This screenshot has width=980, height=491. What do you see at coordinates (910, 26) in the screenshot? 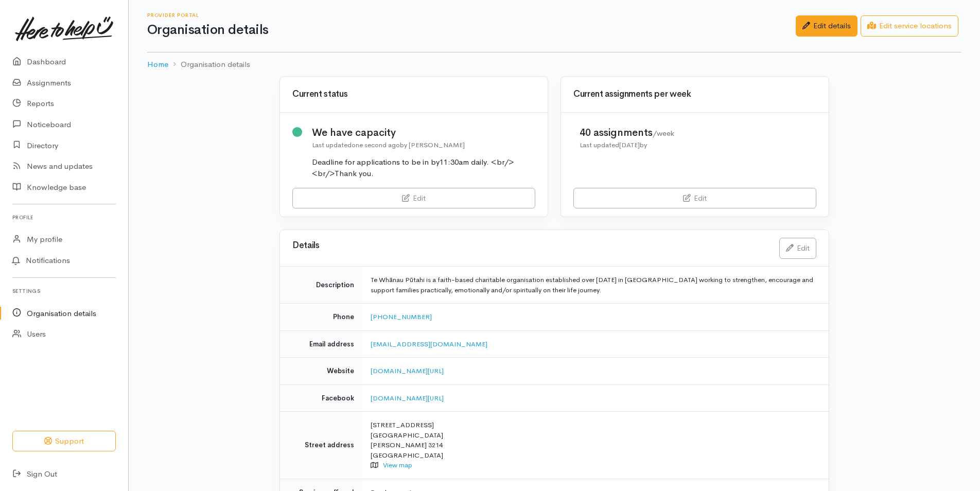
I see `a: Edit service locations` at bounding box center [910, 26].